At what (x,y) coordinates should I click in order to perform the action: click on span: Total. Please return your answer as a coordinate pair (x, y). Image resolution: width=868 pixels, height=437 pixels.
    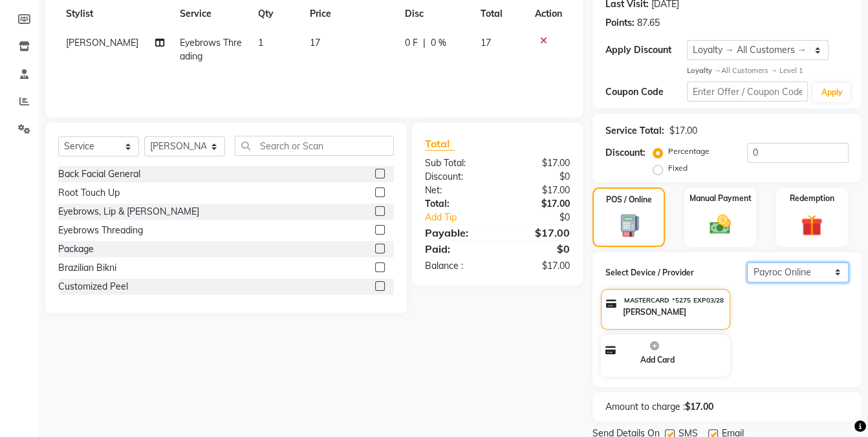
    Looking at the image, I should click on (440, 143).